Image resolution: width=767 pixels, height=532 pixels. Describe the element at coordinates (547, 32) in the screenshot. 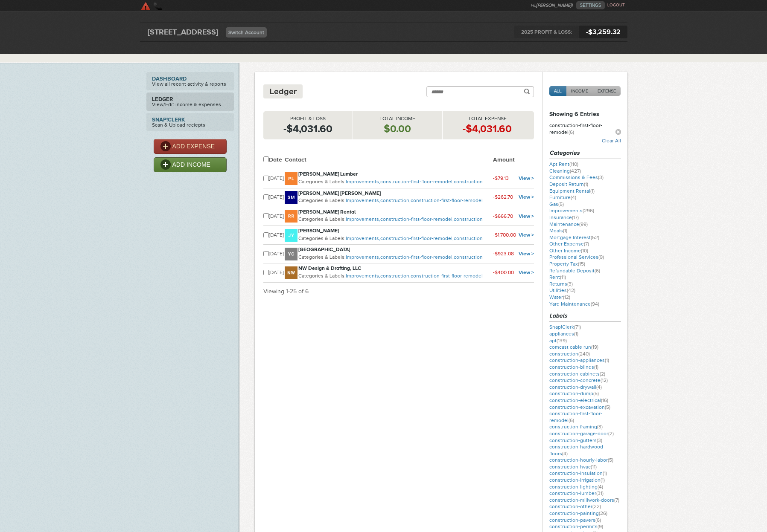

I see `span: 2025 PROFIT & LOSS:` at that location.